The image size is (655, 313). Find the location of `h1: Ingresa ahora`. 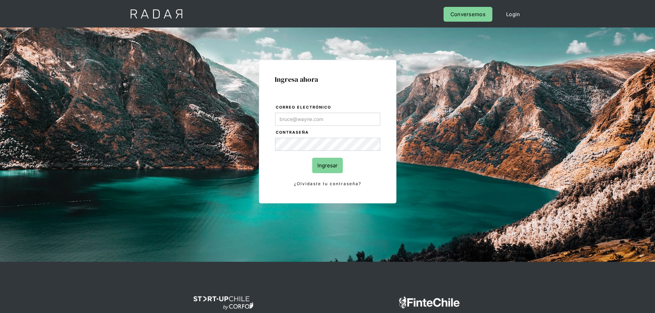

h1: Ingresa ahora is located at coordinates (328, 79).